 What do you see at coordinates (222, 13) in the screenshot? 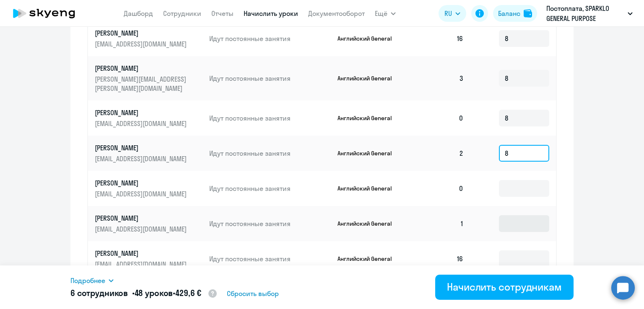
I see `a: Отчеты` at bounding box center [222, 13].